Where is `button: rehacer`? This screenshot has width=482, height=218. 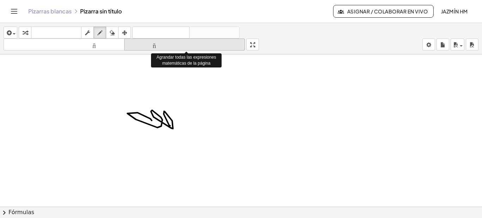 button: rehacer is located at coordinates (214, 32).